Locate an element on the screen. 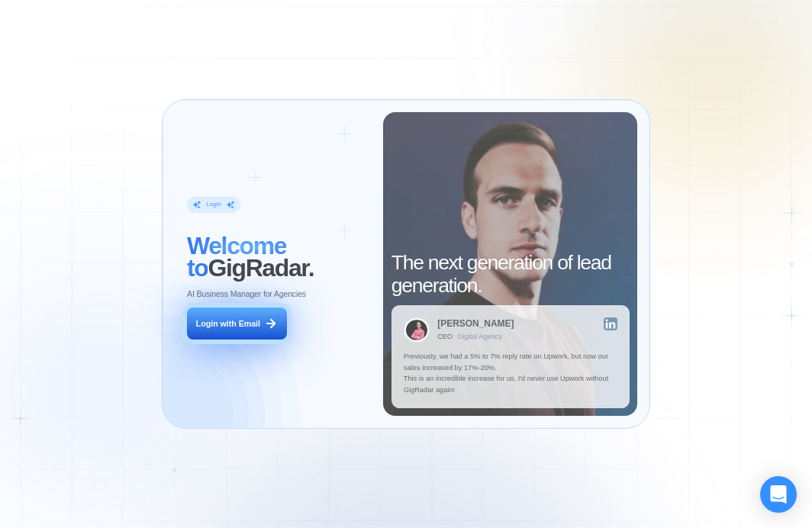 The width and height of the screenshot is (812, 528). p: Previously, we had a 5% to 7% reply rate on Upwork, but now our sales increased by 17%-20%. This ... is located at coordinates (510, 373).